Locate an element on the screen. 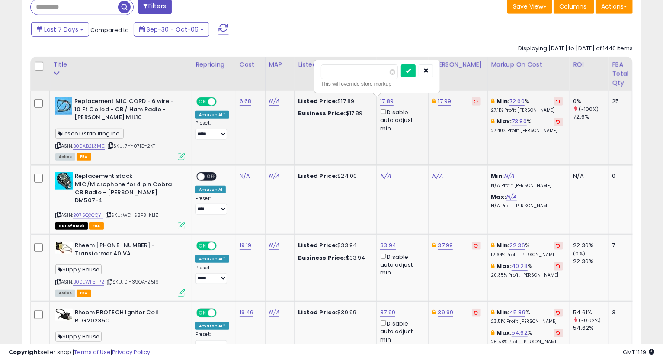 This screenshot has height=361, width=663. div: $24.00 is located at coordinates (334, 176).